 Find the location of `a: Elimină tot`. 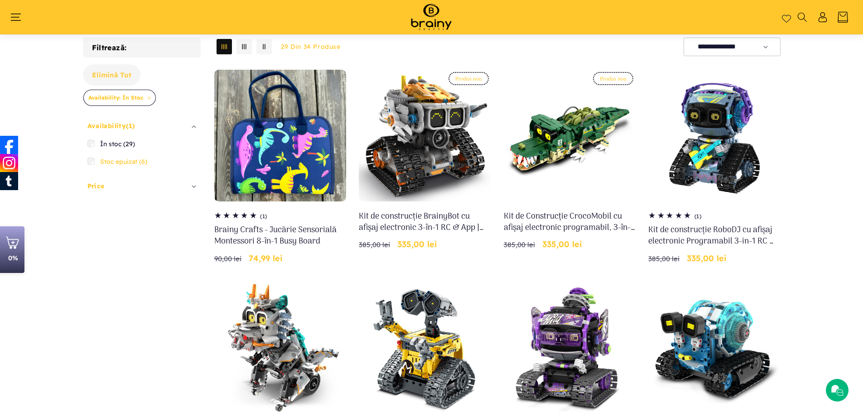

a: Elimină tot is located at coordinates (111, 75).